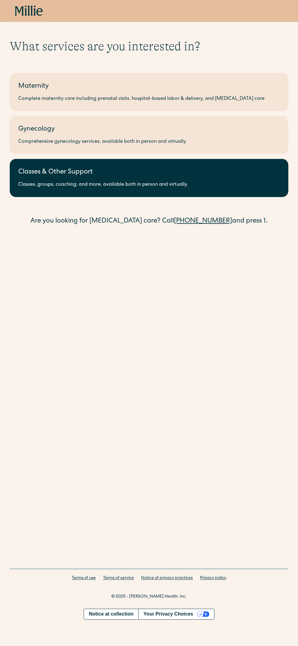 The image size is (298, 646). I want to click on a: Notice at collection, so click(111, 614).